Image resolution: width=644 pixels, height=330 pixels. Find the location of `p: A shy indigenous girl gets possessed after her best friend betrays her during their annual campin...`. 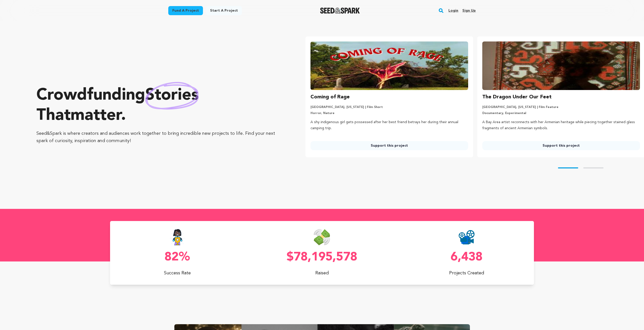

p: A shy indigenous girl gets possessed after her best friend betrays her during their annual campin... is located at coordinates (389, 125).